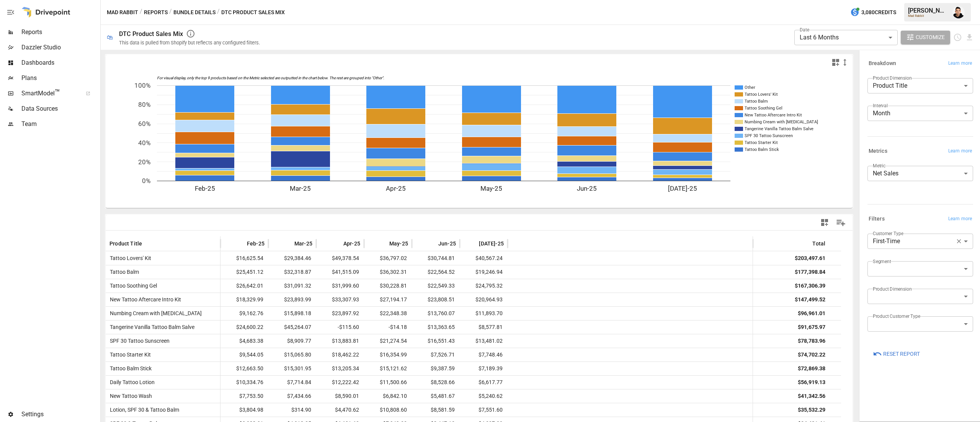 The image size is (980, 422). What do you see at coordinates (346, 258) in the screenshot?
I see `span: $49,378.54` at bounding box center [346, 258].